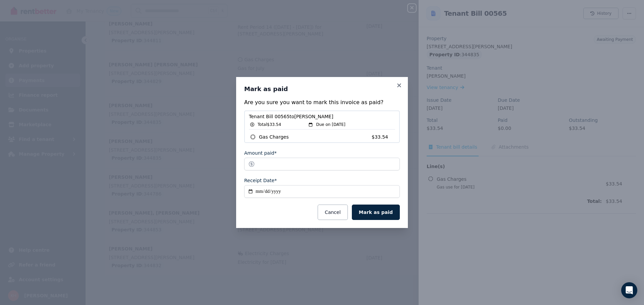 Image resolution: width=644 pixels, height=305 pixels. I want to click on label: Amount paid*, so click(260, 153).